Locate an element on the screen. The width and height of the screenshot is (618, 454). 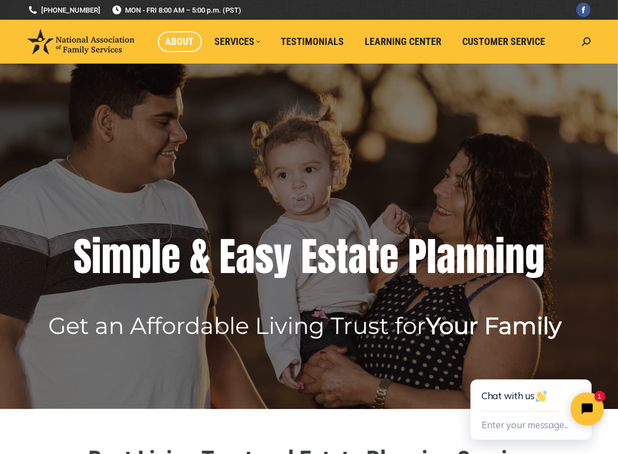
span: About is located at coordinates (180, 42).